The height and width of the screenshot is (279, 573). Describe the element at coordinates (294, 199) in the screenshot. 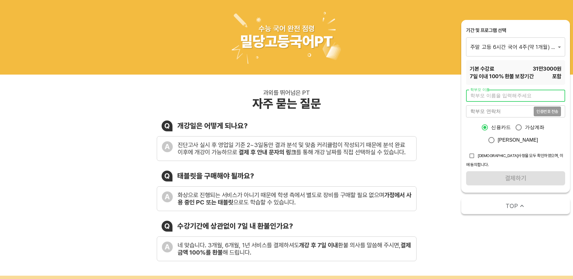

I see `div: 화상으로 진행되는 서비스가 아니기 때문에 학생 측에서 별도로 장비를 구매할 필요 없으며 으로도 학습할 수 있습니다.` at that location.